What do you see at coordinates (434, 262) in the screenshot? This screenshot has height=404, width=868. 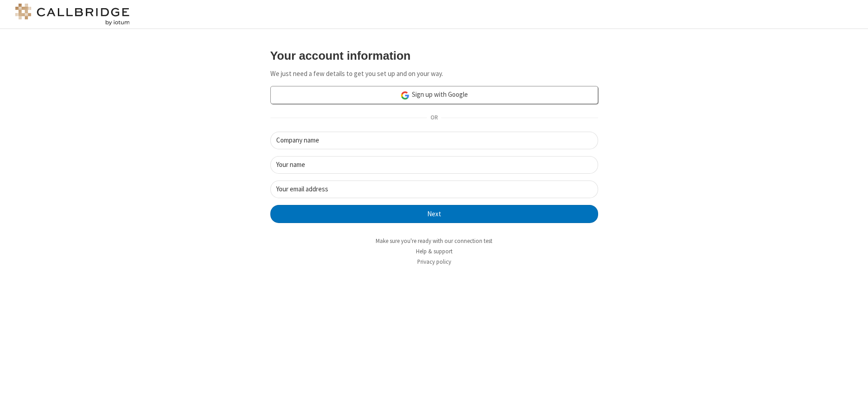 I see `a: Privacy policy` at bounding box center [434, 262].